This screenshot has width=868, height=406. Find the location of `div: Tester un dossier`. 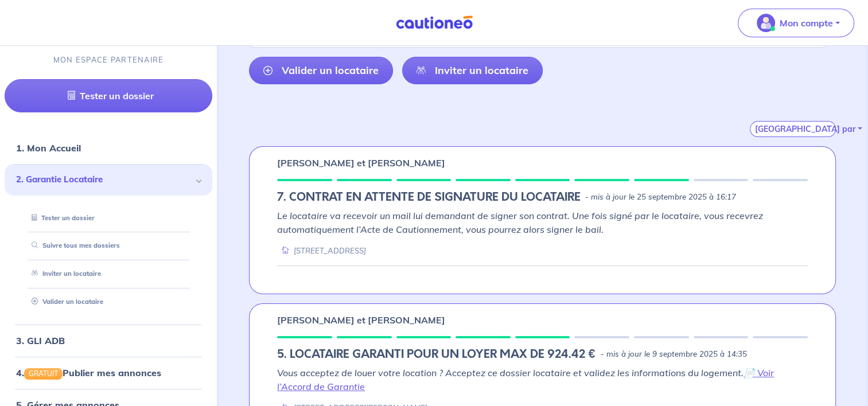

div: Tester un dossier is located at coordinates (109, 217).